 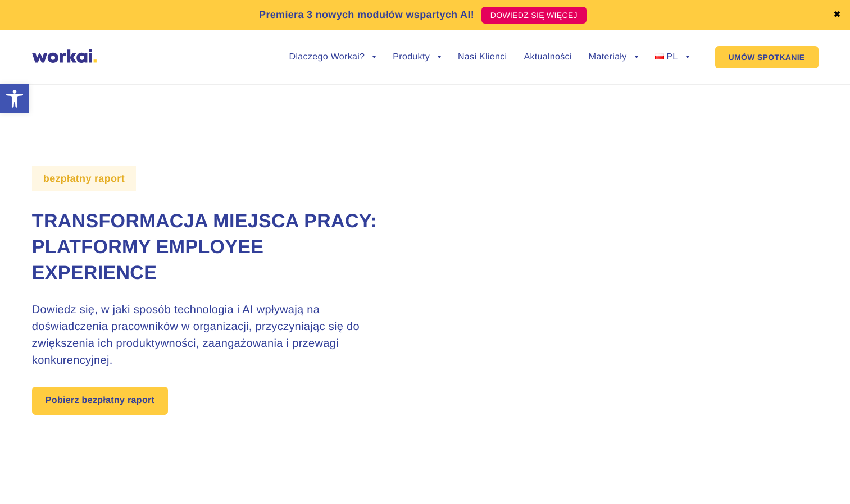 I want to click on a: Produkty, so click(x=417, y=57).